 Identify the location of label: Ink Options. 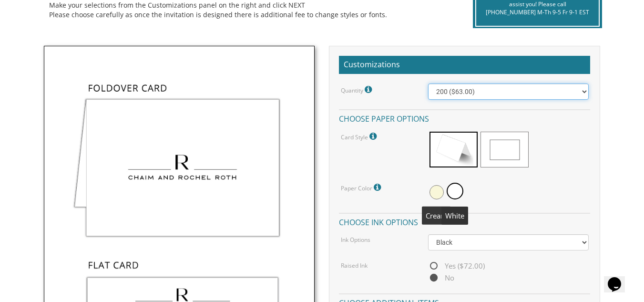
(355, 239).